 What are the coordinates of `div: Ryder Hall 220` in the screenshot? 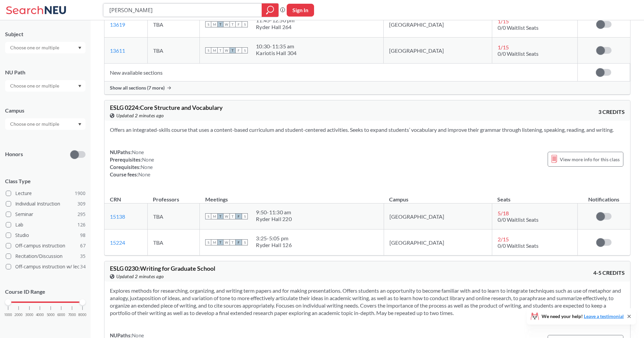 It's located at (274, 219).